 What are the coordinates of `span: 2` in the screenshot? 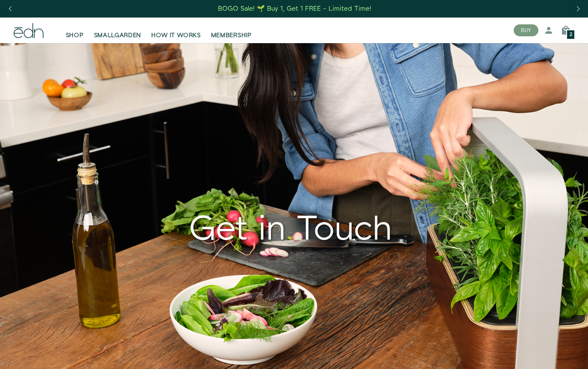 It's located at (571, 35).